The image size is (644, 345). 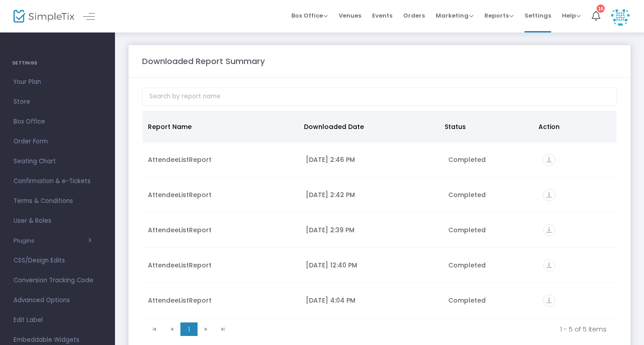 What do you see at coordinates (57, 162) in the screenshot?
I see `span: Seating Chart` at bounding box center [57, 162].